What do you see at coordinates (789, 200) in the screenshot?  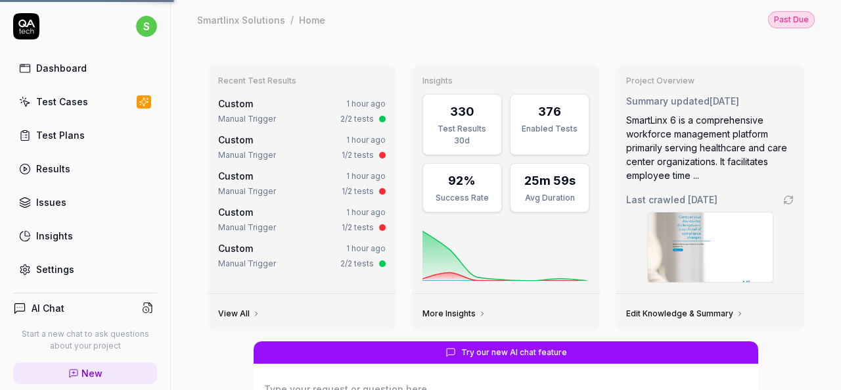 I see `a: Go to crawling settings` at bounding box center [789, 200].